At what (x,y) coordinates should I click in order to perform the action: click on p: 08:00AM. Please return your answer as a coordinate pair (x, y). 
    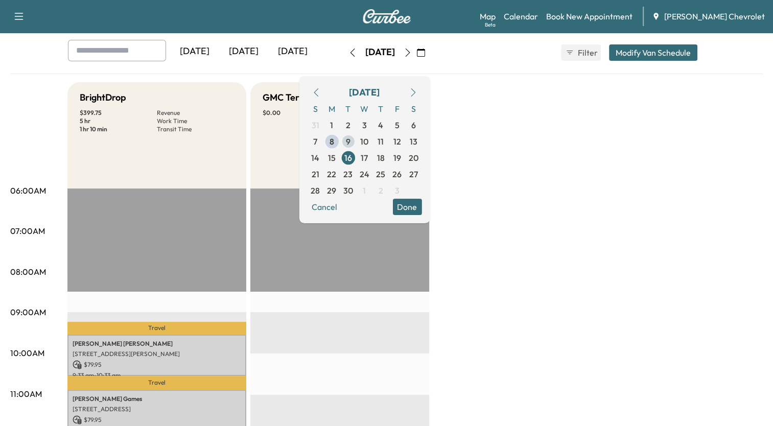
    Looking at the image, I should click on (28, 272).